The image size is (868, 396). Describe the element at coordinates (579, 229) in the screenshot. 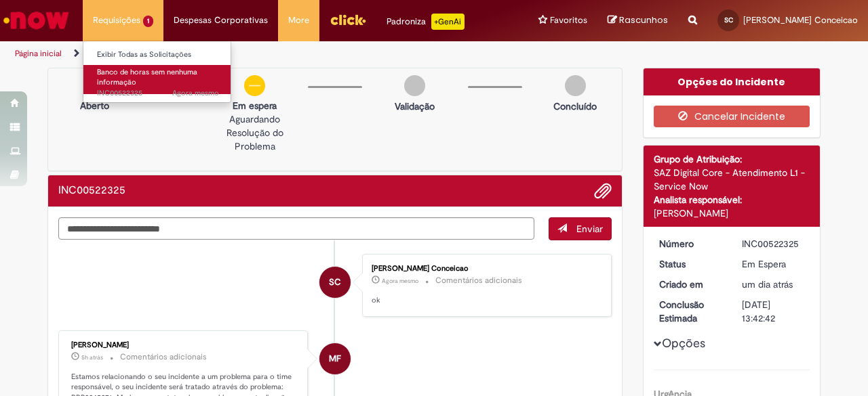

I see `button: Enviar` at that location.